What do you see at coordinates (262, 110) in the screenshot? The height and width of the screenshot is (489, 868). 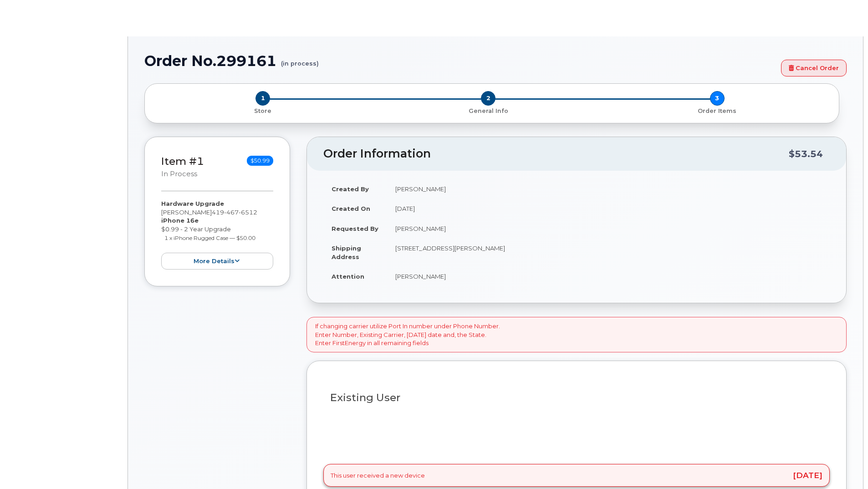 I see `a: 1 Store` at bounding box center [262, 110].